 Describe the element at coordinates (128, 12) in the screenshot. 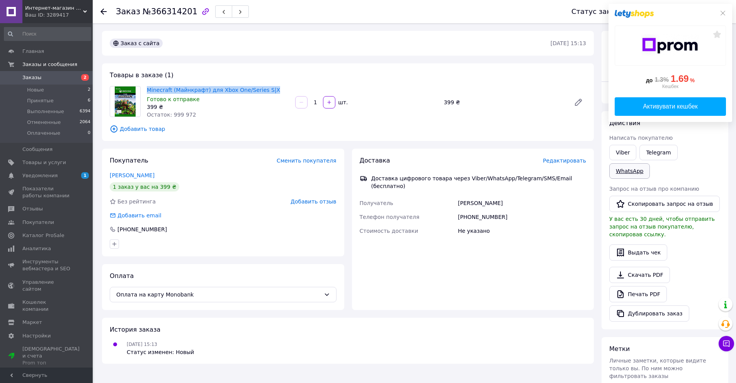

I see `span: Заказ` at that location.